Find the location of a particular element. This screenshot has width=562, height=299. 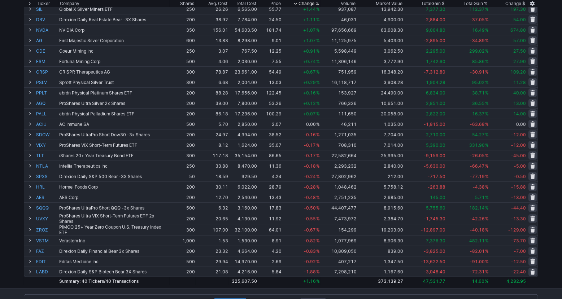

td: 4,130.00 is located at coordinates (243, 219).